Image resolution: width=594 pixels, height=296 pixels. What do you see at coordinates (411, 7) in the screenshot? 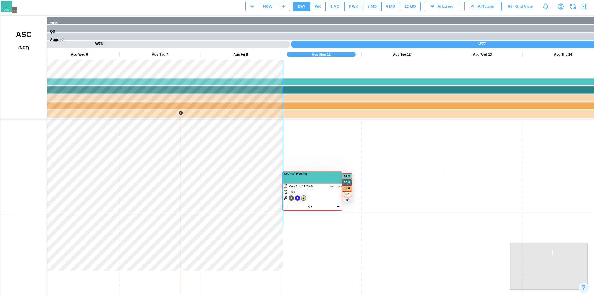
I see `button: 12 MO` at bounding box center [411, 7].